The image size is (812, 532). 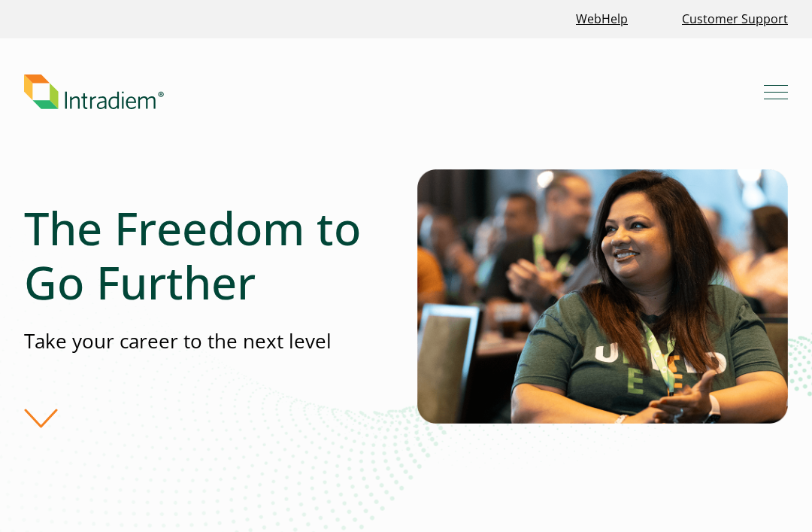 What do you see at coordinates (735, 19) in the screenshot?
I see `a: Customer Support` at bounding box center [735, 19].